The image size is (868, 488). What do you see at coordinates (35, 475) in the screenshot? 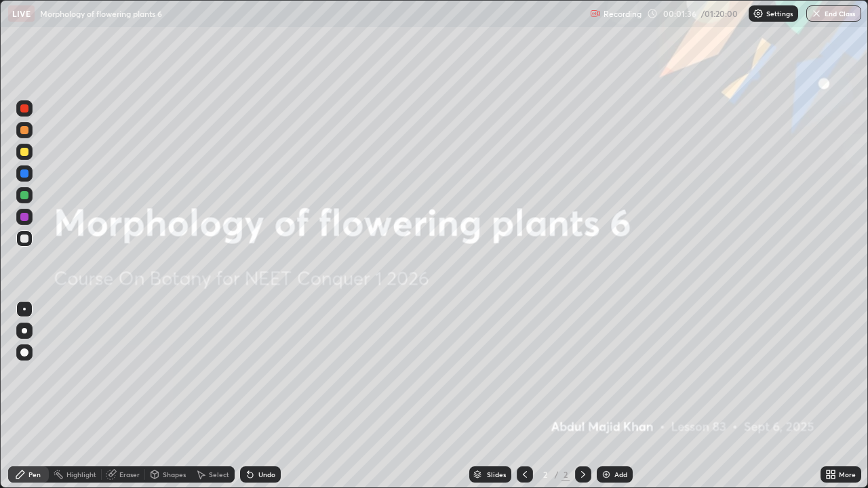
I see `div: Pen` at bounding box center [35, 475].